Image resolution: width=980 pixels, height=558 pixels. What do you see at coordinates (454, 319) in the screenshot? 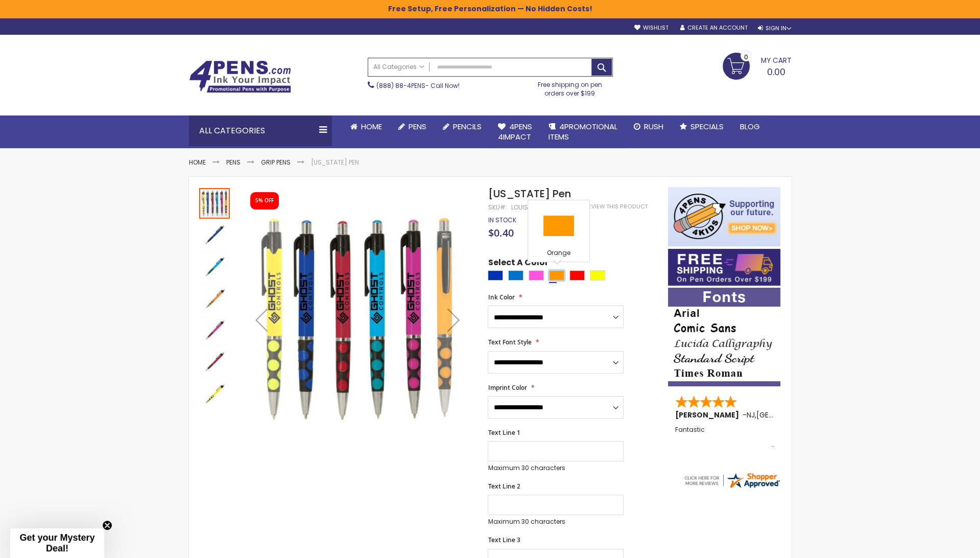
I see `div: Next` at bounding box center [454, 319].